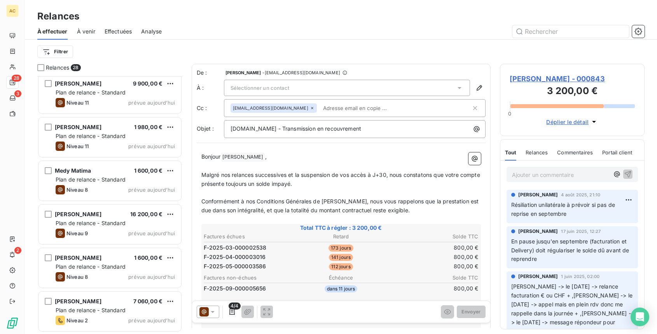  Describe the element at coordinates (86, 31) in the screenshot. I see `span: À venir` at that location.